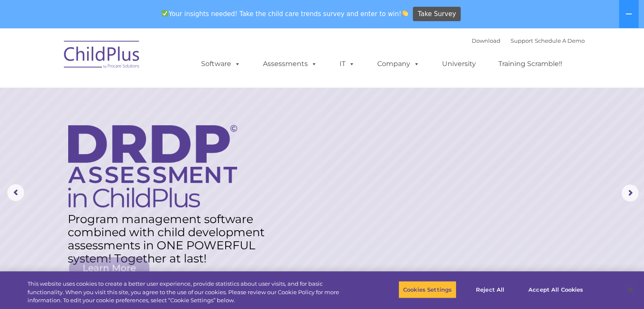 The image size is (644, 309). What do you see at coordinates (427, 289) in the screenshot?
I see `button: Cookies Settings` at bounding box center [427, 289].